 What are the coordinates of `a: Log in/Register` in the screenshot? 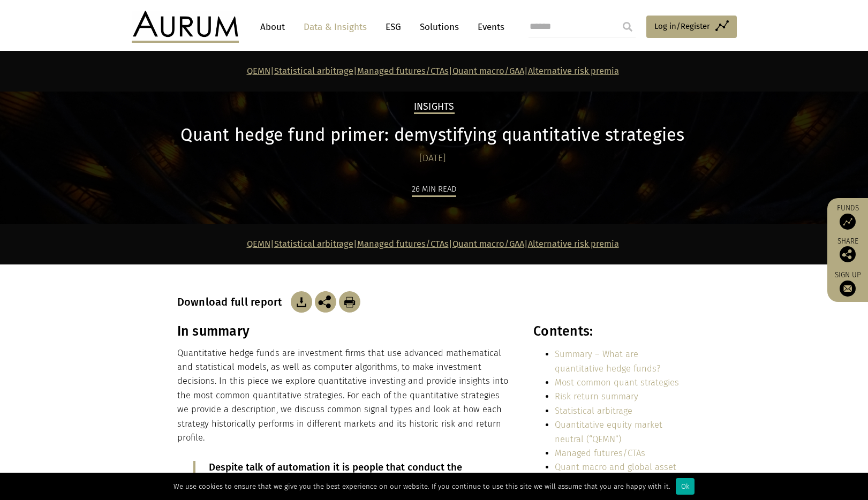 It's located at (691, 26).